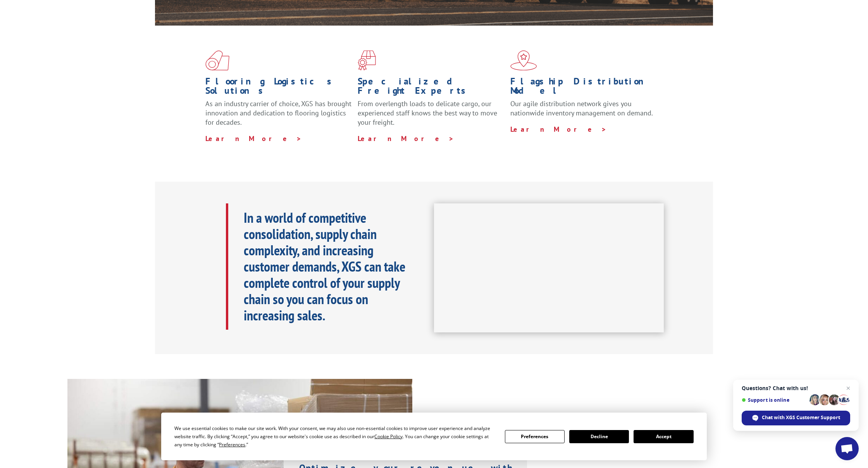 The image size is (868, 468). Describe the element at coordinates (534, 437) in the screenshot. I see `button: Preferences` at that location.